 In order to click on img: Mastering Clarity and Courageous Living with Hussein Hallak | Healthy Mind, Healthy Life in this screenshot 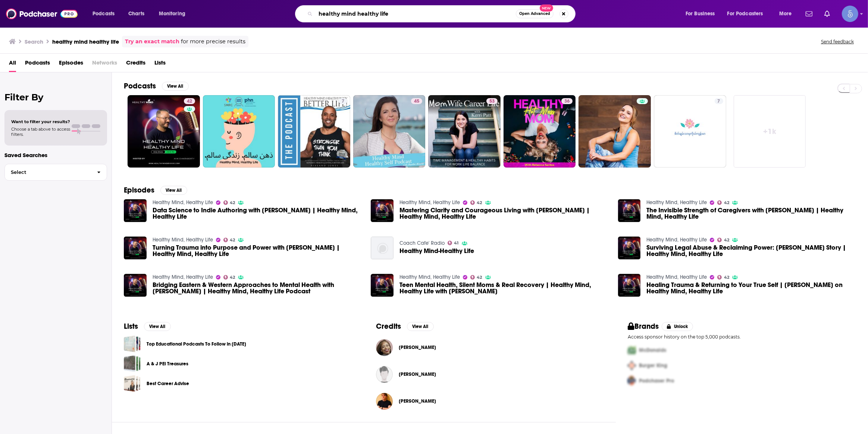, I will do `click(382, 211)`.